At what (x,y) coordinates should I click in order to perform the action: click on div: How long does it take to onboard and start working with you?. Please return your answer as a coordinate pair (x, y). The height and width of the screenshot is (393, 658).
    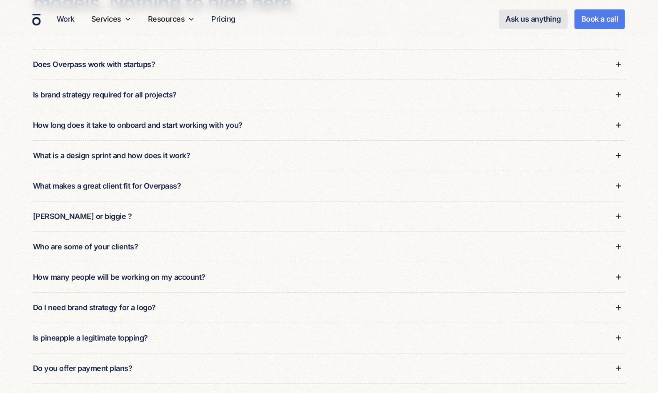
    Looking at the image, I should click on (137, 125).